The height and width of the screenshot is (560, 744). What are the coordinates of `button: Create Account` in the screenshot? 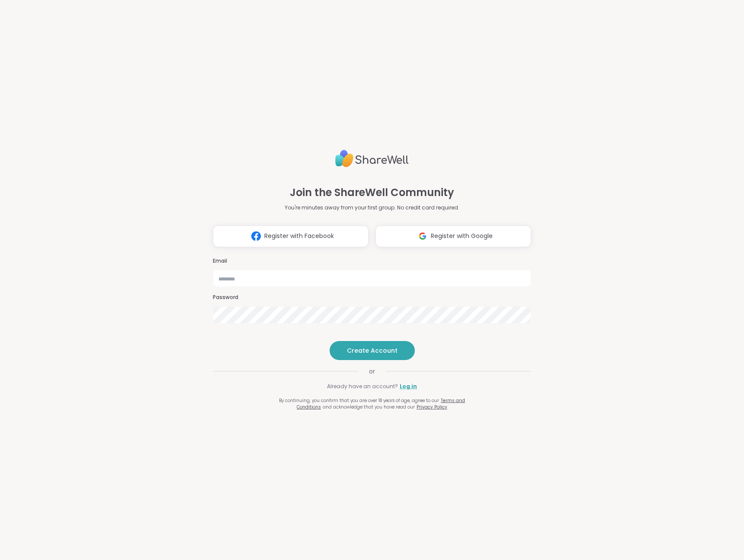 It's located at (372, 351).